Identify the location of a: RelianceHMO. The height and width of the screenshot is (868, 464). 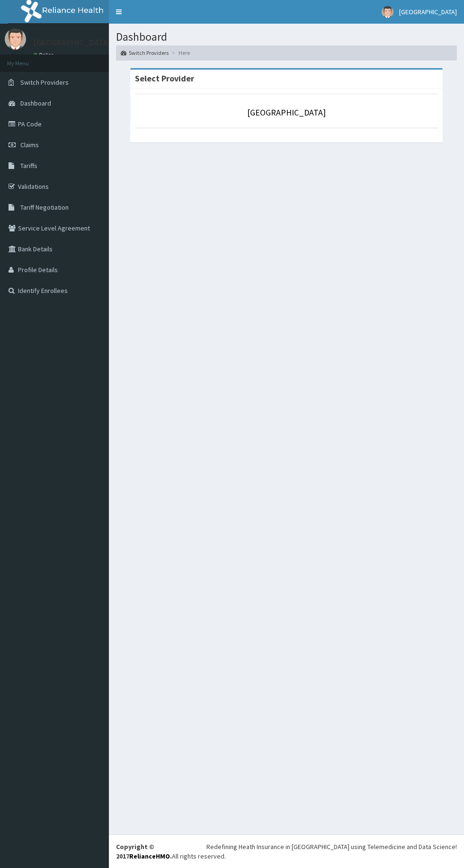
(149, 856).